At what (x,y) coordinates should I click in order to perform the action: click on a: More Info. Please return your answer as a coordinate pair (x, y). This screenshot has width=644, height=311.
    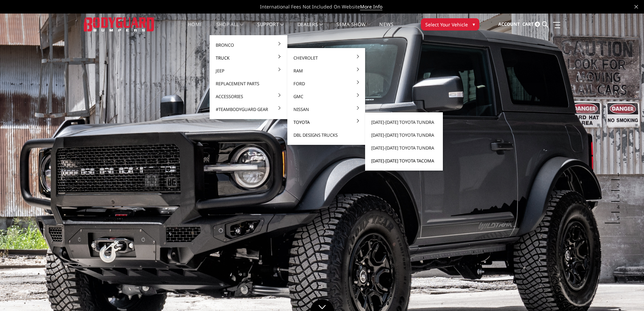
    Looking at the image, I should click on (371, 7).